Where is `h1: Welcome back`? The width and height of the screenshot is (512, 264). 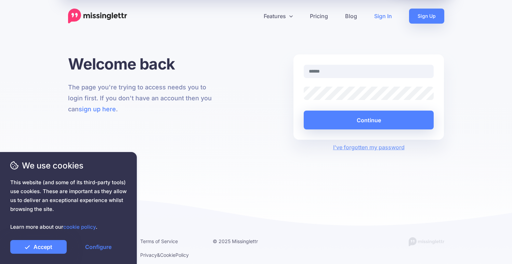 h1: Welcome back is located at coordinates (143, 64).